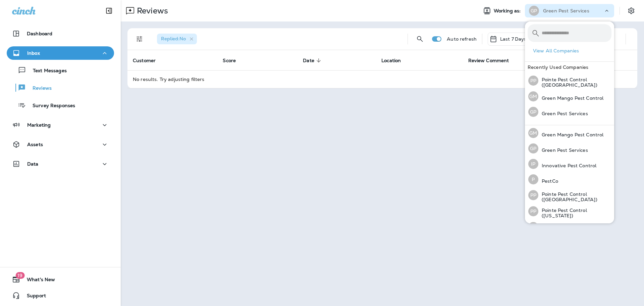 The image size is (644, 306). What do you see at coordinates (569, 179) in the screenshot?
I see `button: PPestCo` at bounding box center [569, 179].